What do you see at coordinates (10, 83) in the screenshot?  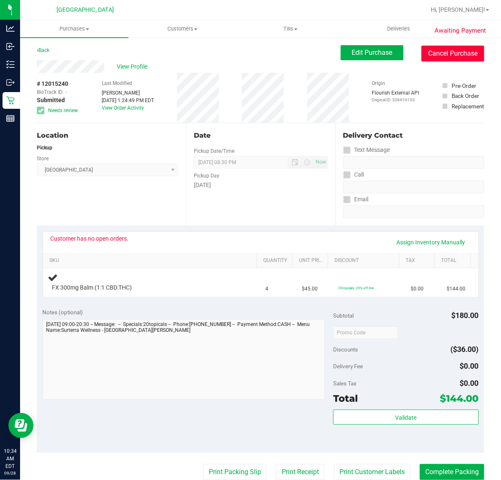 I see `inline-svg: Outbound` at bounding box center [10, 83].